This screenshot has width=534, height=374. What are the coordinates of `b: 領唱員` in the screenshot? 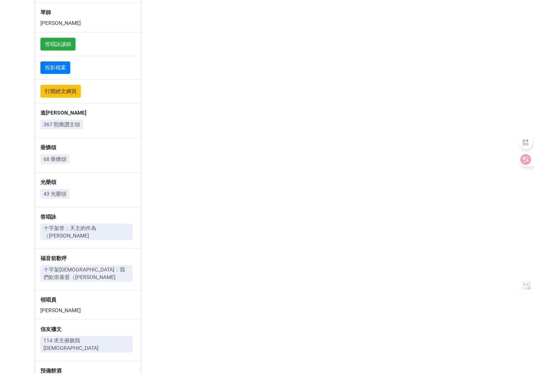 It's located at (48, 300).